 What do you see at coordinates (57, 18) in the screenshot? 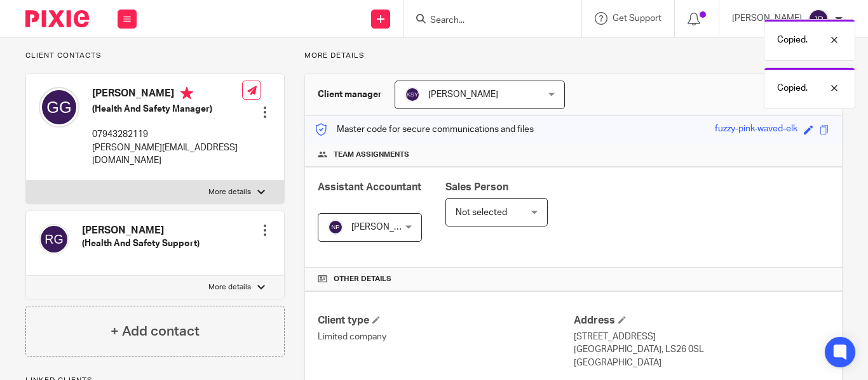
I see `img: Pixie` at bounding box center [57, 18].